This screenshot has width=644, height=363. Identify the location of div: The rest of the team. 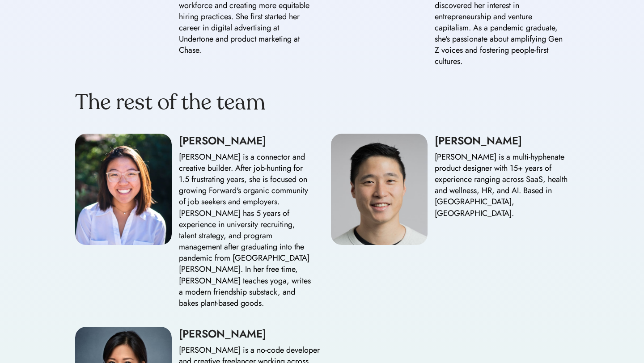
(170, 102).